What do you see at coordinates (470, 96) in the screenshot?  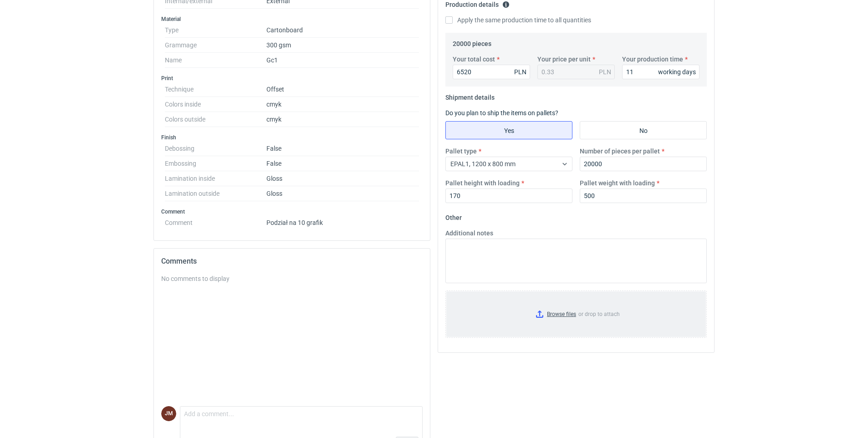 I see `legend: Shipment details` at bounding box center [470, 96].